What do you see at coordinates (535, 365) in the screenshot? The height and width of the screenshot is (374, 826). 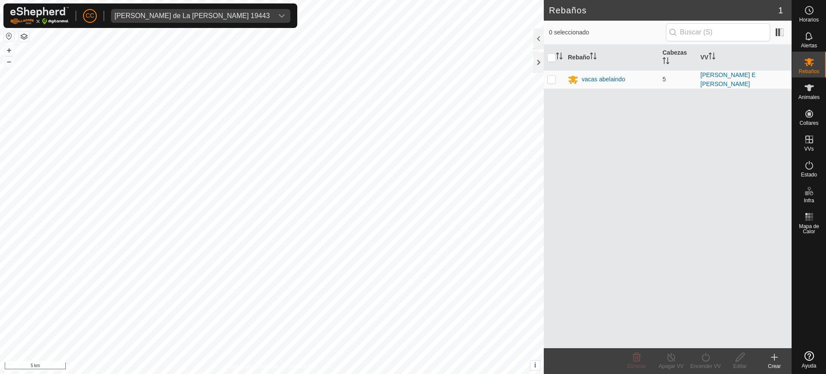 I see `button: i` at bounding box center [535, 365].